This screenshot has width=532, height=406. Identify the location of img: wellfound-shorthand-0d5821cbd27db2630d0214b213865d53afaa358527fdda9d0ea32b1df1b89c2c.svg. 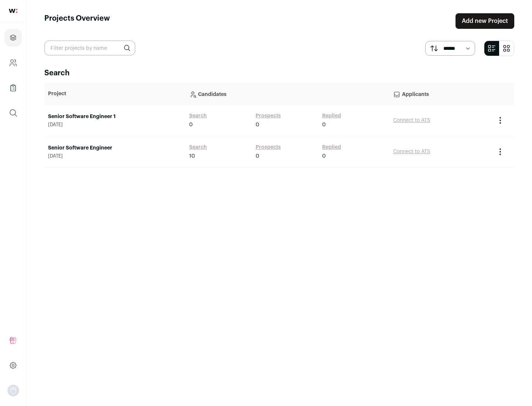
(13, 11).